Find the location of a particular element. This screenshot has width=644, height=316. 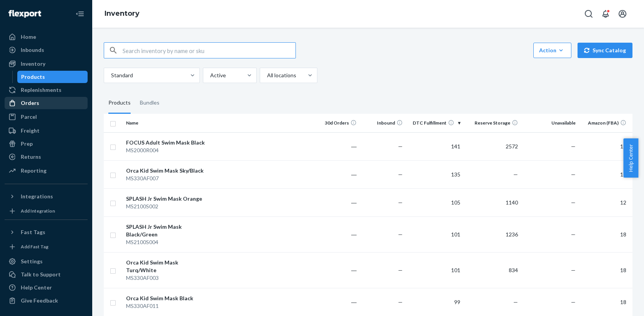

button: Close Navigation is located at coordinates (80, 14).